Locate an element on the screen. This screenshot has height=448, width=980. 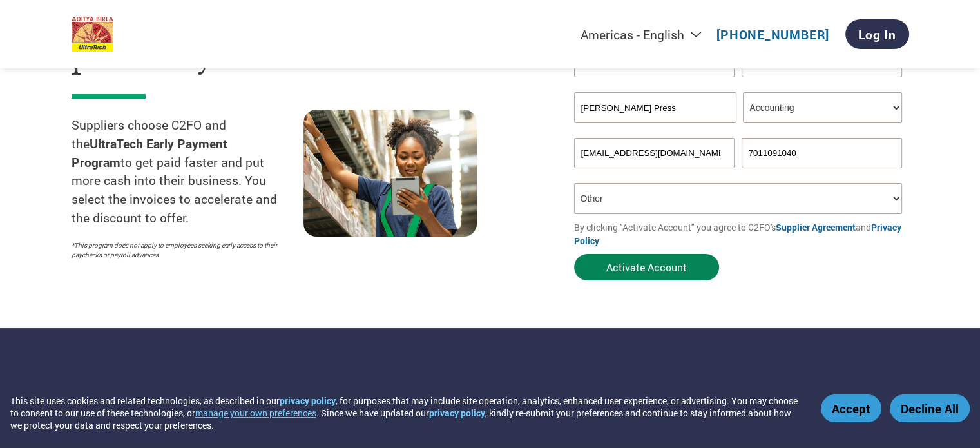
a: Privacy Policy is located at coordinates (738, 234).